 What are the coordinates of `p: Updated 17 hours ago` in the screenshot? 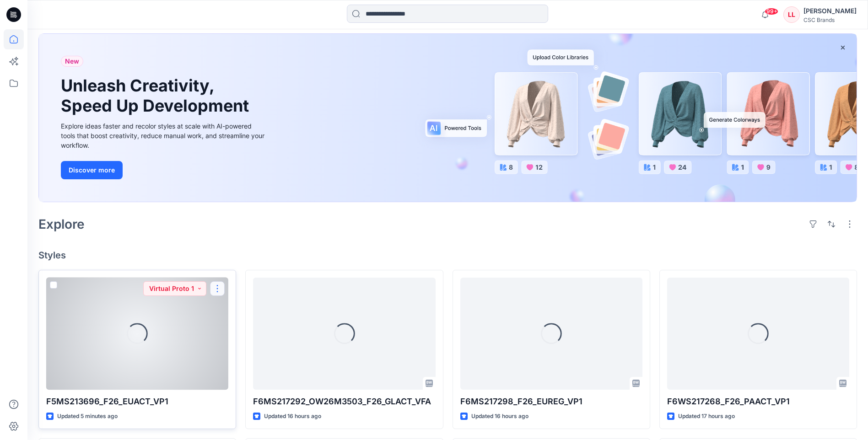 It's located at (707, 416).